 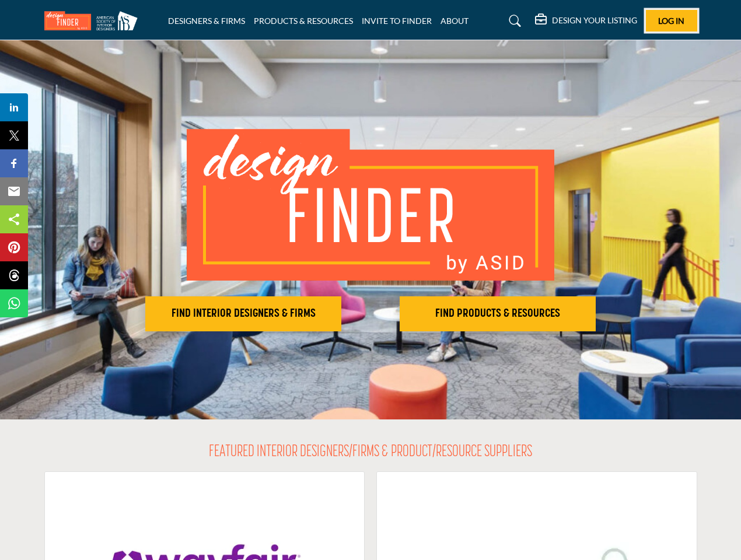 What do you see at coordinates (243, 314) in the screenshot?
I see `button: FIND INTERIOR DESIGNERS & FIRMS` at bounding box center [243, 314].